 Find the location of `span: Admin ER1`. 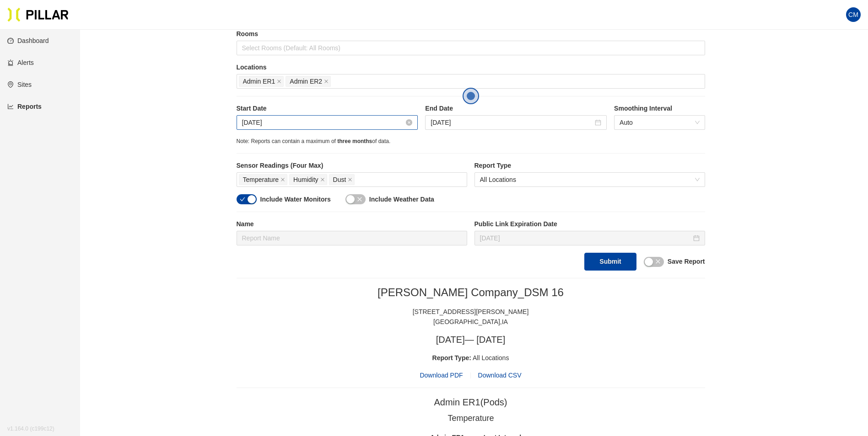

span: Admin ER1 is located at coordinates (259, 81).